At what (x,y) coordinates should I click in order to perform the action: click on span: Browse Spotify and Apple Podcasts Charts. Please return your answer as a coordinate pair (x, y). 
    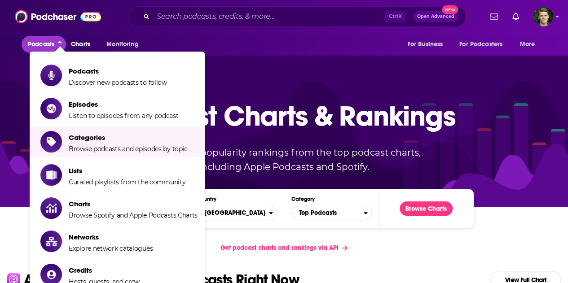
    Looking at the image, I should click on (133, 215).